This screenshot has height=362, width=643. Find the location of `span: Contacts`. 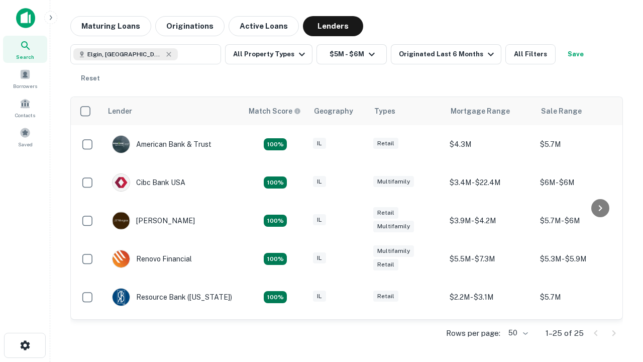

span: Contacts is located at coordinates (25, 115).